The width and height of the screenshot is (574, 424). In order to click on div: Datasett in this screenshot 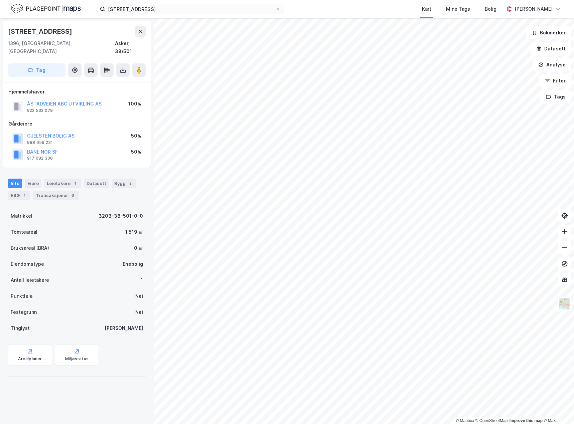, I will do `click(96, 183)`.